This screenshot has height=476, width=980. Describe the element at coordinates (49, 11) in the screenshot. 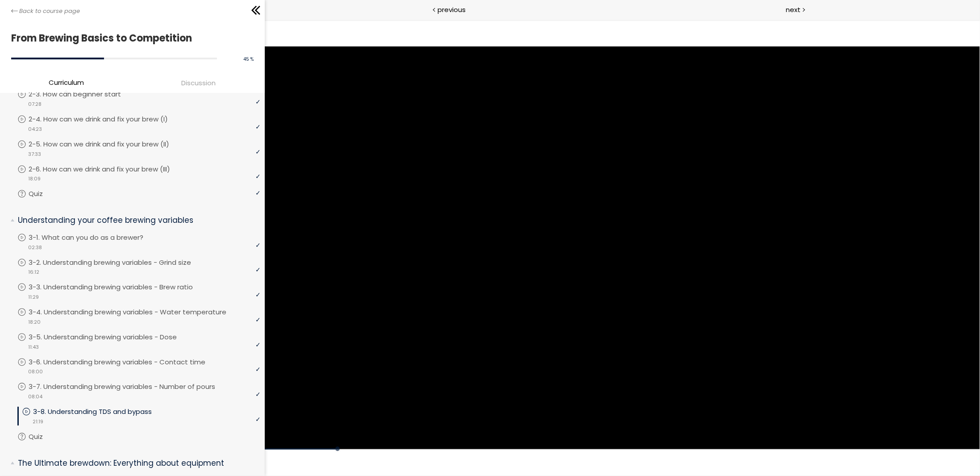

I see `span: Back to course page` at that location.